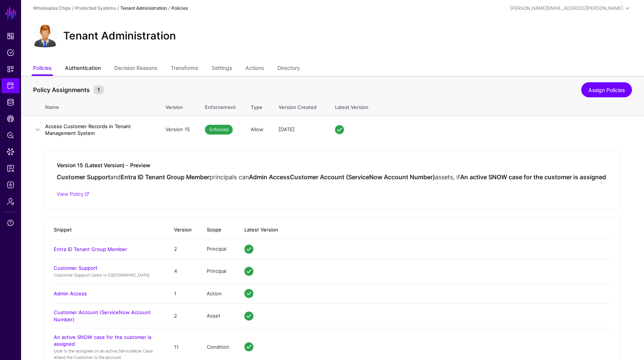 This screenshot has height=360, width=644. I want to click on strong: Policies, so click(179, 8).